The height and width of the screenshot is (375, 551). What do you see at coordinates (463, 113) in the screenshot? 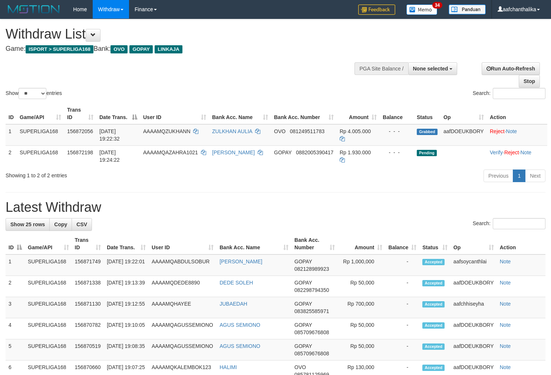
I see `th: Op: activate to sort column ascending` at bounding box center [463, 113].